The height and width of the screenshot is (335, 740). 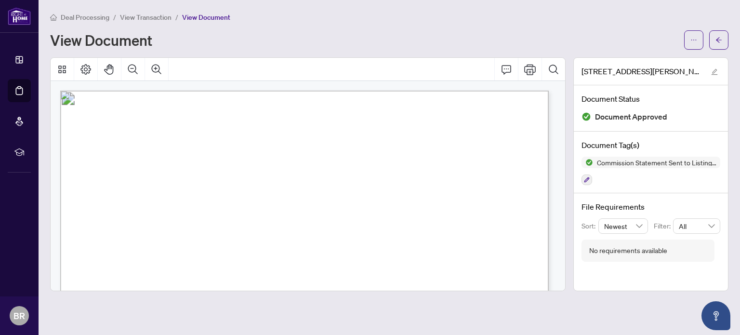 What do you see at coordinates (656, 162) in the screenshot?
I see `span: Commission Statement Sent to Listing Brokerage` at bounding box center [656, 162].